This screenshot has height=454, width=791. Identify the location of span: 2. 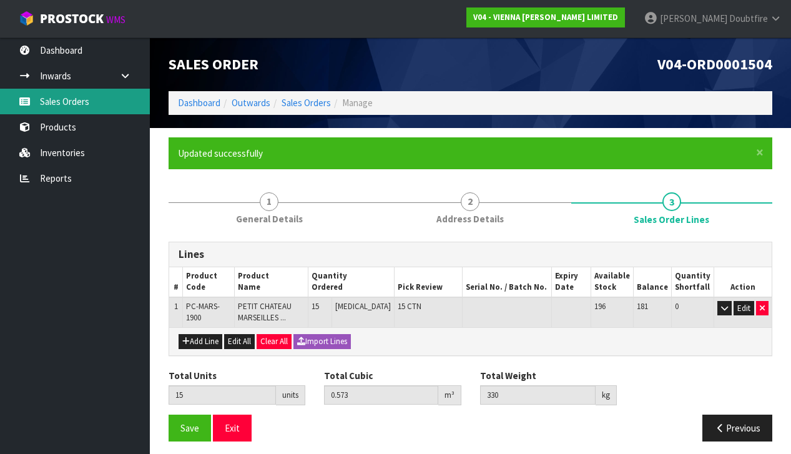
(470, 202).